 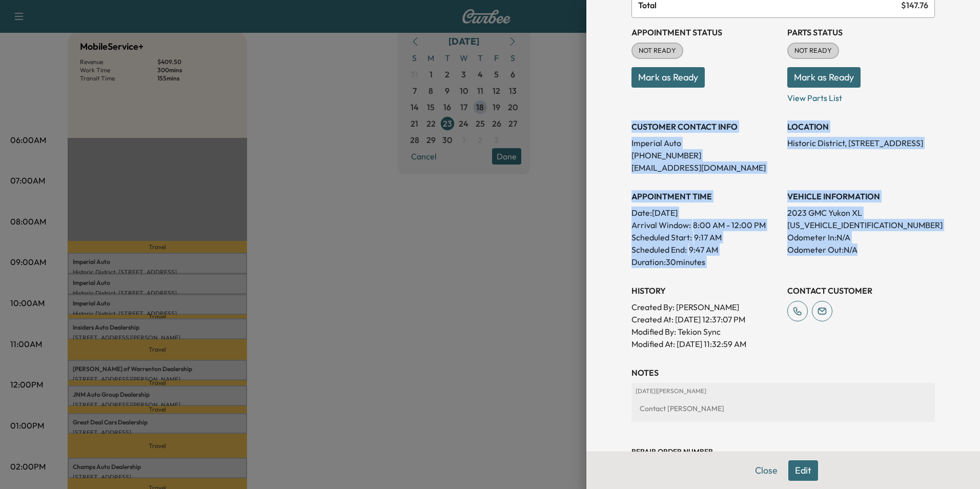 What do you see at coordinates (861, 32) in the screenshot?
I see `h3: Parts Status` at bounding box center [861, 32].